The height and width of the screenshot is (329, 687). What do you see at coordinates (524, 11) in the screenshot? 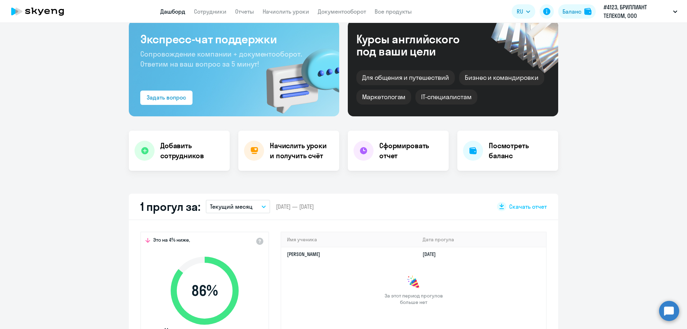
I see `button: RU` at bounding box center [524, 11].